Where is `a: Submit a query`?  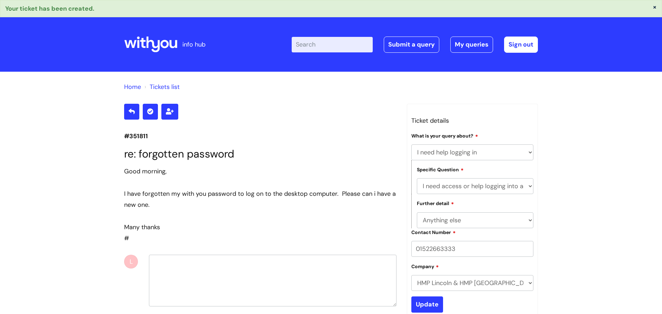
a: Submit a query is located at coordinates (411, 44).